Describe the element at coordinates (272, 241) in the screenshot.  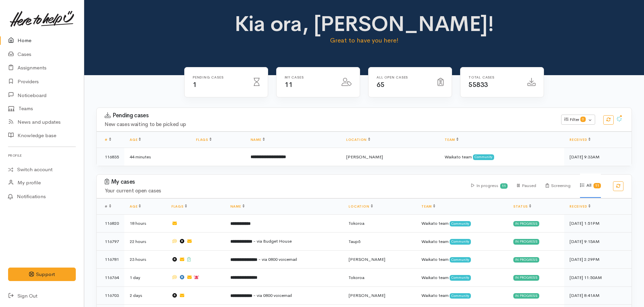
I see `span: - via Budget House` at that location.